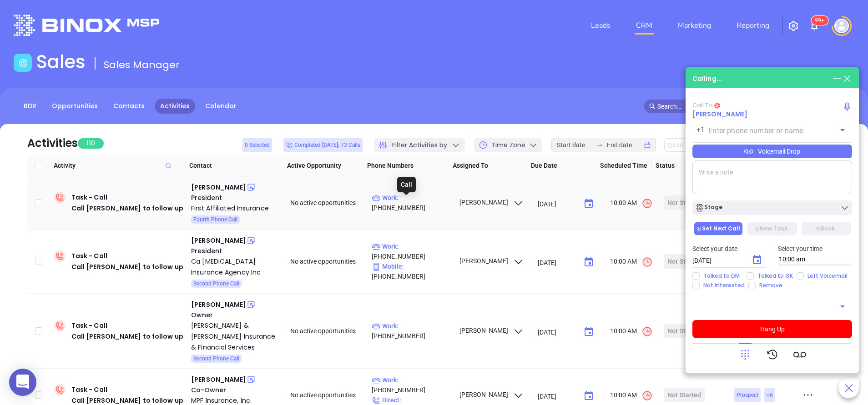 The height and width of the screenshot is (405, 868). I want to click on img: iconNotification, so click(815, 26).